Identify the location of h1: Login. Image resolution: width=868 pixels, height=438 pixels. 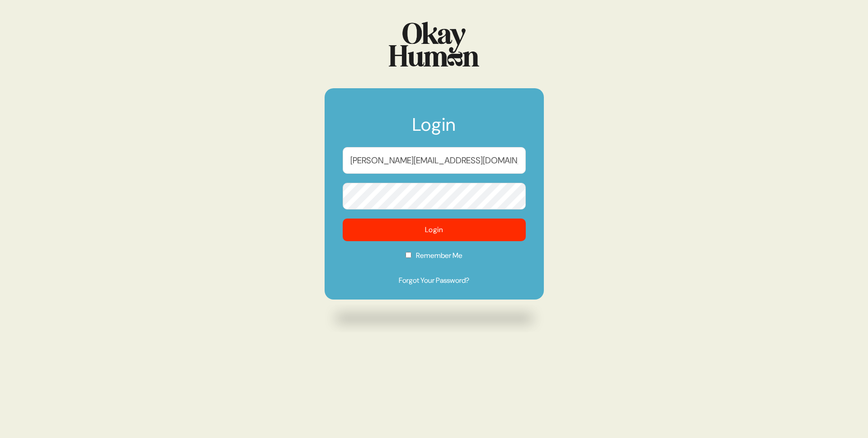
(434, 129).